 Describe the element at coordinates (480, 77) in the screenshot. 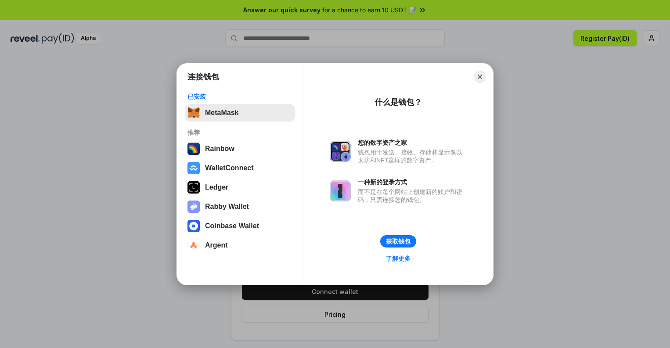

I see `button: Close` at that location.